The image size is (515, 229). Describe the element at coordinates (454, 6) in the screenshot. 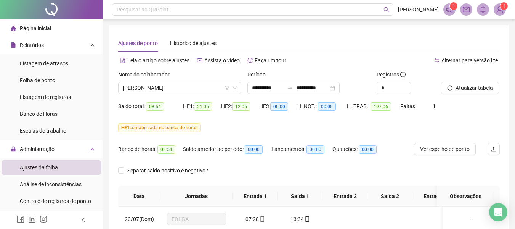

I see `sup: 1` at that location.